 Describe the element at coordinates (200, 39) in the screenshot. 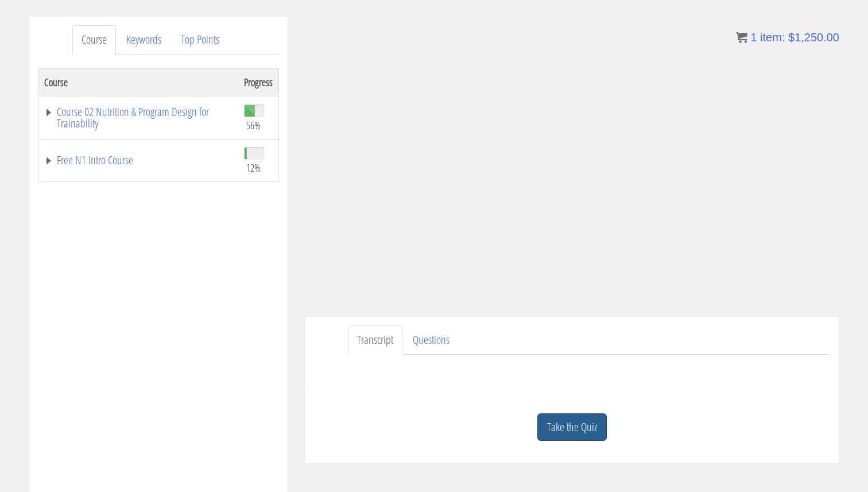

I see `a: Top Points` at that location.